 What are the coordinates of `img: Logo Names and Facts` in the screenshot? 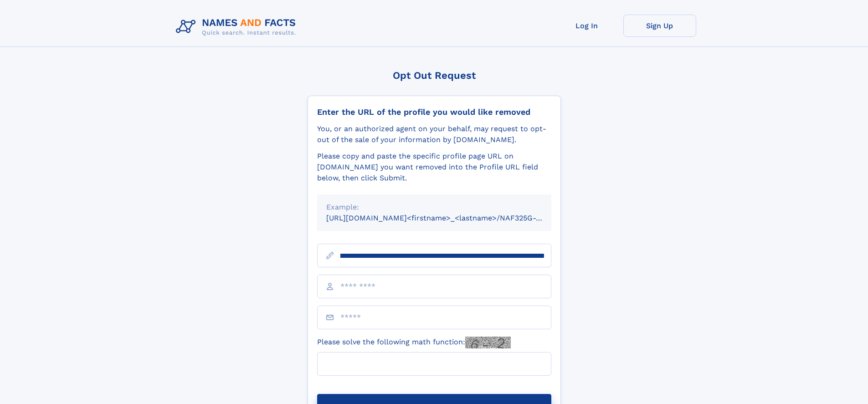 It's located at (238, 27).